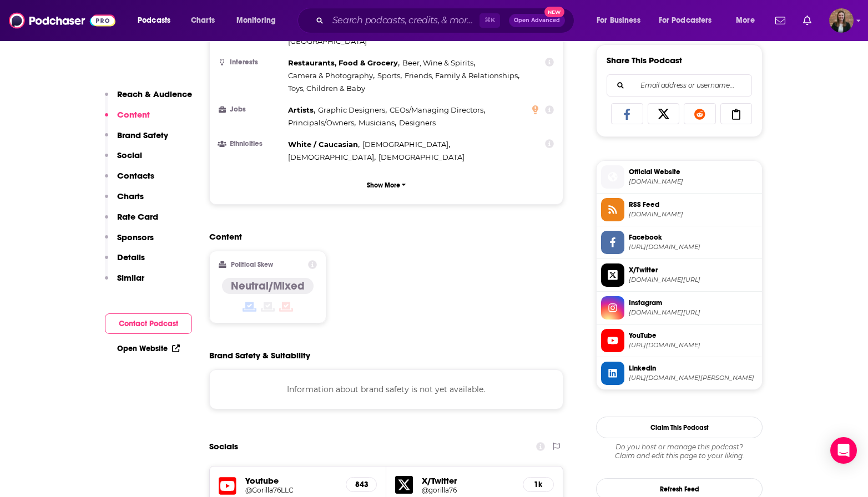  I want to click on span: YouTube, so click(693, 335).